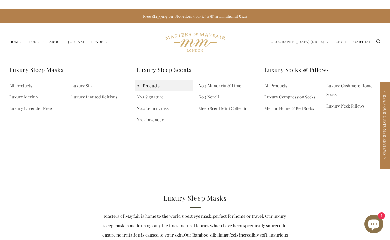  Describe the element at coordinates (37, 108) in the screenshot. I see `a: Luxury Lavender Free` at that location.